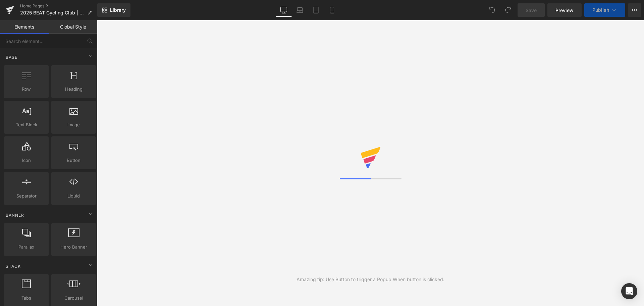 The image size is (644, 306). What do you see at coordinates (118, 10) in the screenshot?
I see `span: Library` at bounding box center [118, 10].